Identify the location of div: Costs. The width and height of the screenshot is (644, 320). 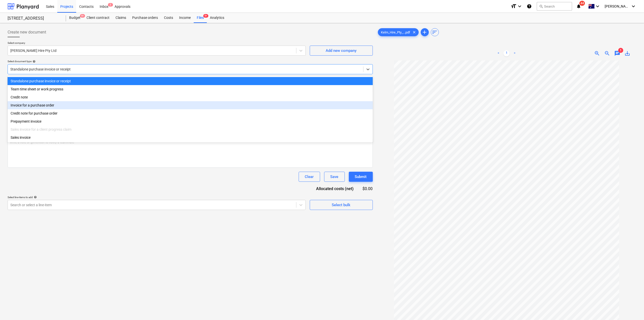
(169, 18).